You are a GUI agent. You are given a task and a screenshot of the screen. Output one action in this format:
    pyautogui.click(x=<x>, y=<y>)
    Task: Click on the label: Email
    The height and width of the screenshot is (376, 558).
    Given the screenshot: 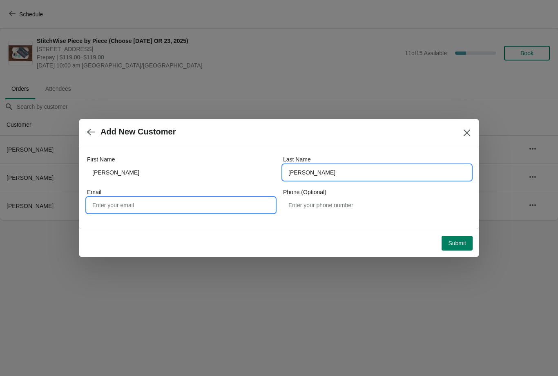 What is the action you would take?
    pyautogui.click(x=94, y=192)
    